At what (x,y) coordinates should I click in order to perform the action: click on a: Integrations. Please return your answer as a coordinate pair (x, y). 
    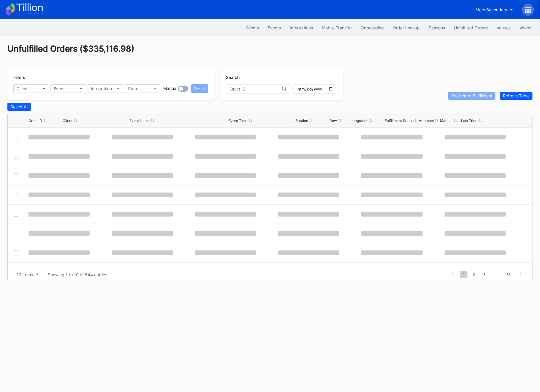
    Looking at the image, I should click on (301, 27).